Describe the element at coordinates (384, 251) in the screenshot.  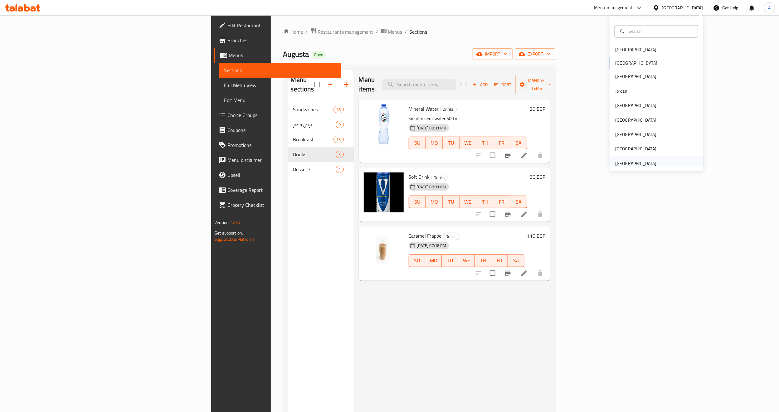
I see `img: Caramel Frappe` at that location.